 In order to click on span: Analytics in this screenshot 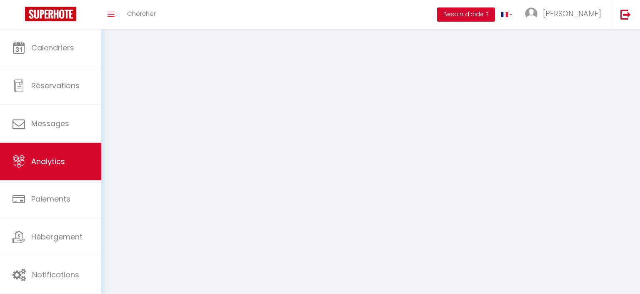, I will do `click(48, 161)`.